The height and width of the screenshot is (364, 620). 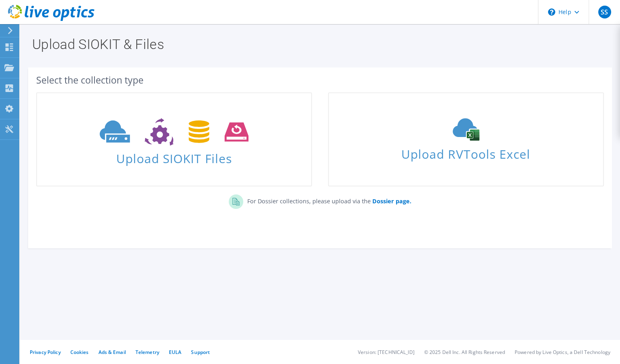 I want to click on a: Upload RVTools Excel, so click(x=466, y=139).